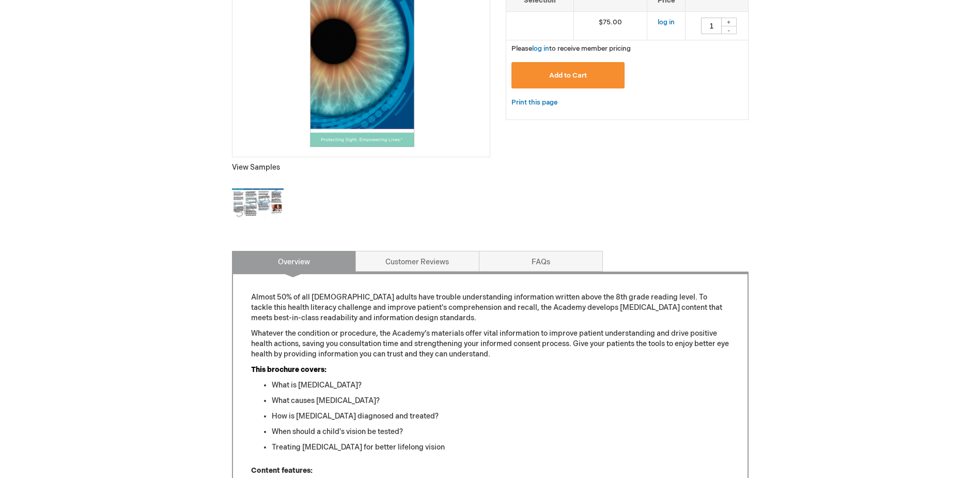 This screenshot has width=980, height=478. What do you see at coordinates (257, 203) in the screenshot?
I see `img: Click to view` at bounding box center [257, 203].